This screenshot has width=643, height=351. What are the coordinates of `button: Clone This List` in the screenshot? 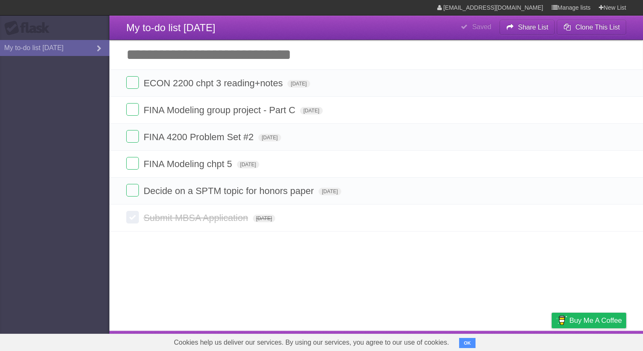 It's located at (591, 27).